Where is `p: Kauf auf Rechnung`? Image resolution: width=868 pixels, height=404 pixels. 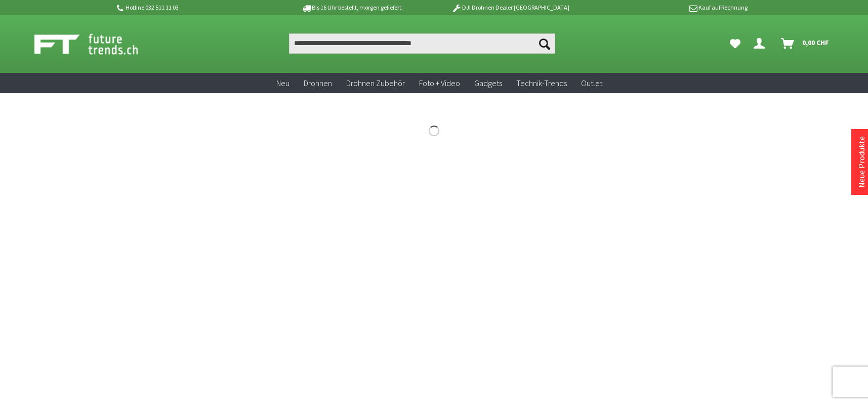 p: Kauf auf Rechnung is located at coordinates (669, 8).